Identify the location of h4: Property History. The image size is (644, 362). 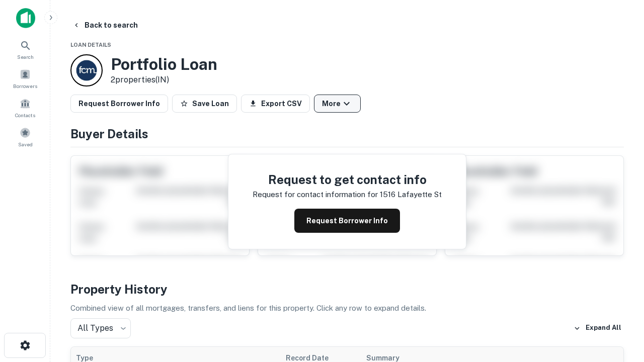
(347, 289).